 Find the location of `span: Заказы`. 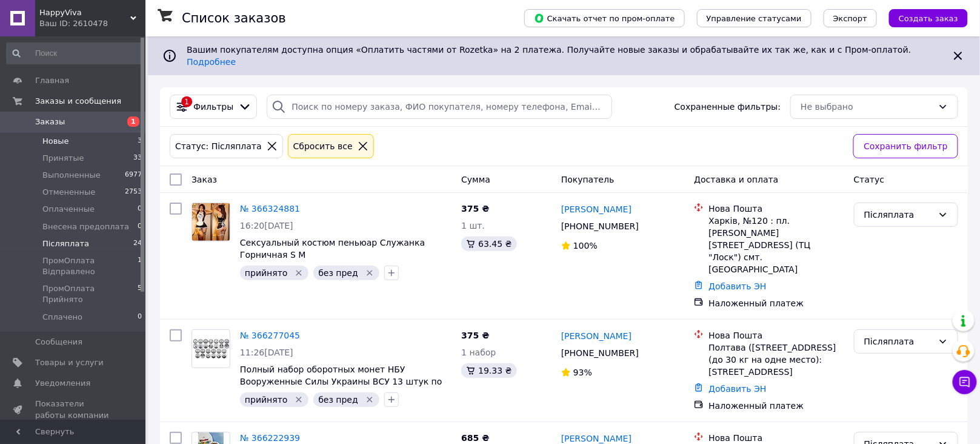

span: Заказы is located at coordinates (50, 122).